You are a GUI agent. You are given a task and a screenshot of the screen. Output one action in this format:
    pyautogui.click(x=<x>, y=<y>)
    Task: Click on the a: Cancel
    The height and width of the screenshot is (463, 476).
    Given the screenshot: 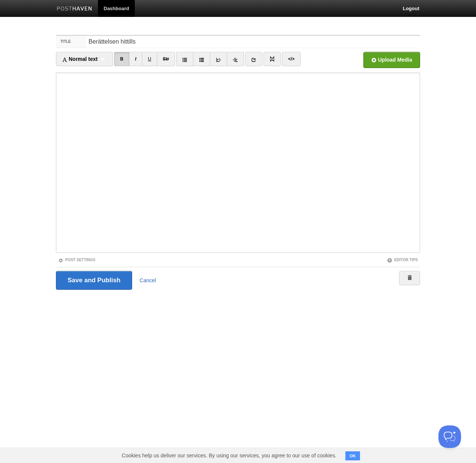 What is the action you would take?
    pyautogui.click(x=148, y=280)
    